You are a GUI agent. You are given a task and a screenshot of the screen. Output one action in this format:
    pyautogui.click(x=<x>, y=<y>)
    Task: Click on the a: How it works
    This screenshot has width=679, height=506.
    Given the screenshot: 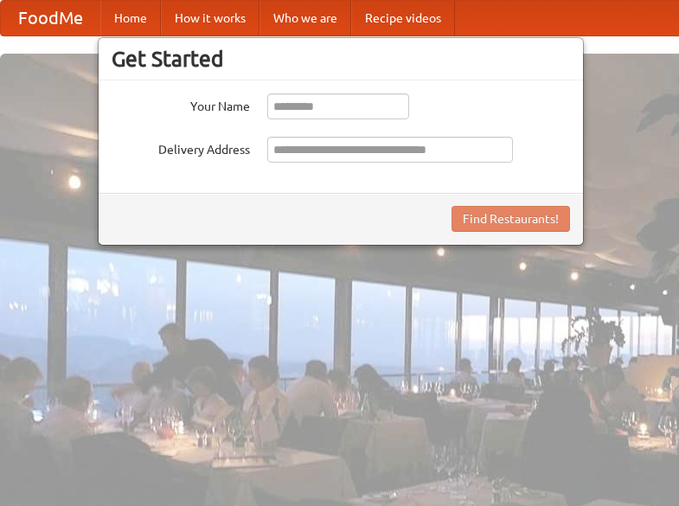 What is the action you would take?
    pyautogui.click(x=210, y=18)
    